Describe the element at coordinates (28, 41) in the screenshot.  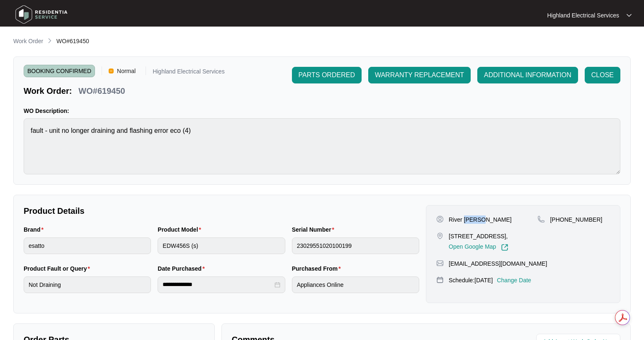
I see `p: Work Order` at that location.